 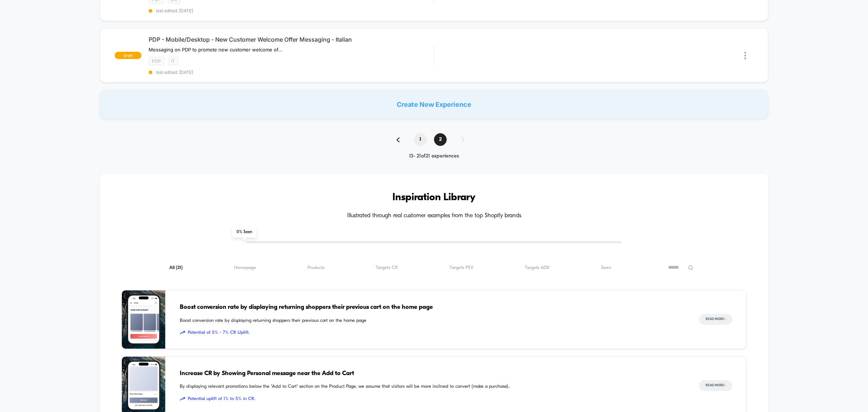 What do you see at coordinates (441, 139) in the screenshot?
I see `span: 2` at bounding box center [441, 139].